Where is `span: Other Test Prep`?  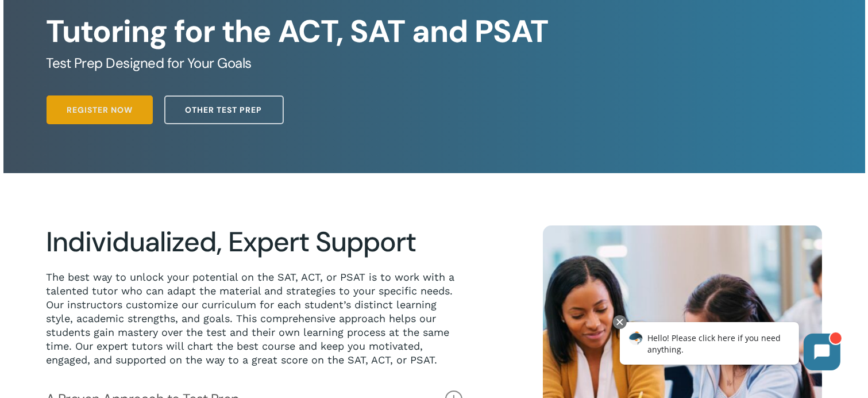
span: Other Test Prep is located at coordinates (224, 110).